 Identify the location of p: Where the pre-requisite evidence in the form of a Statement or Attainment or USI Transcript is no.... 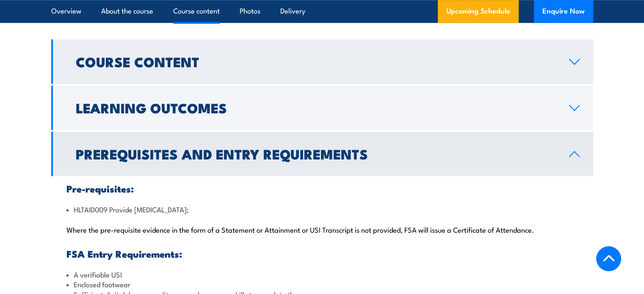
(323, 229).